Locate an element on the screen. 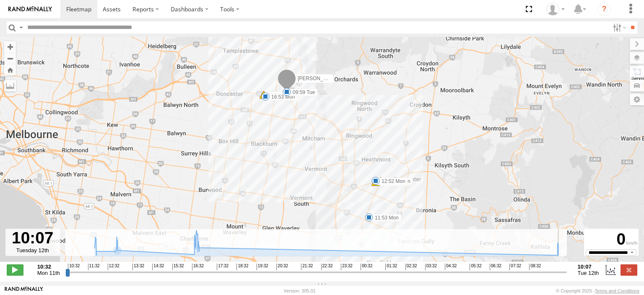 The height and width of the screenshot is (295, 644). label: Measure is located at coordinates (10, 86).